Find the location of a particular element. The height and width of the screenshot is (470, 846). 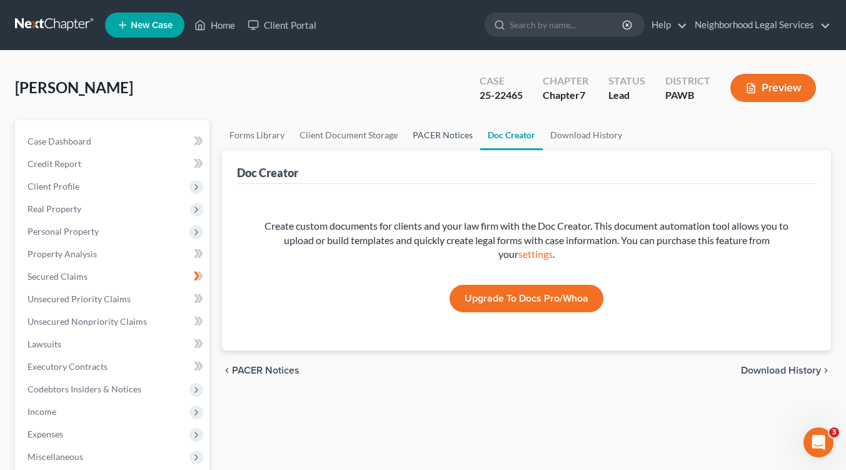

span: Income is located at coordinates (42, 411).